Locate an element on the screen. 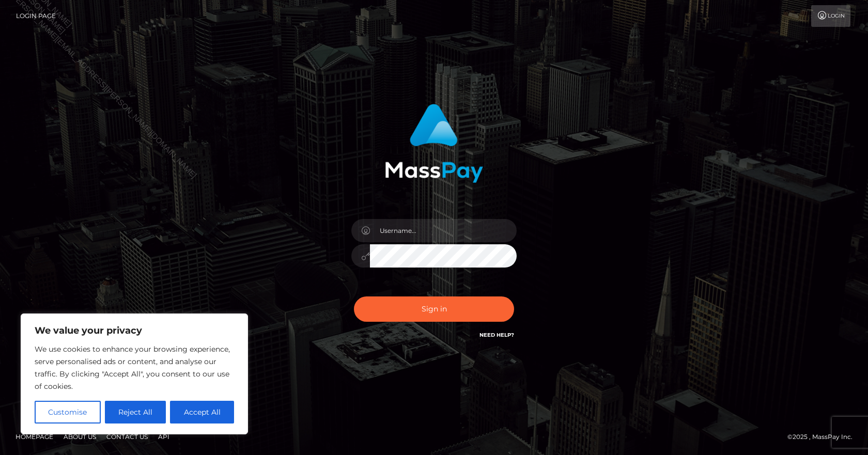 The image size is (868, 455). a: Need Help? is located at coordinates (496, 334).